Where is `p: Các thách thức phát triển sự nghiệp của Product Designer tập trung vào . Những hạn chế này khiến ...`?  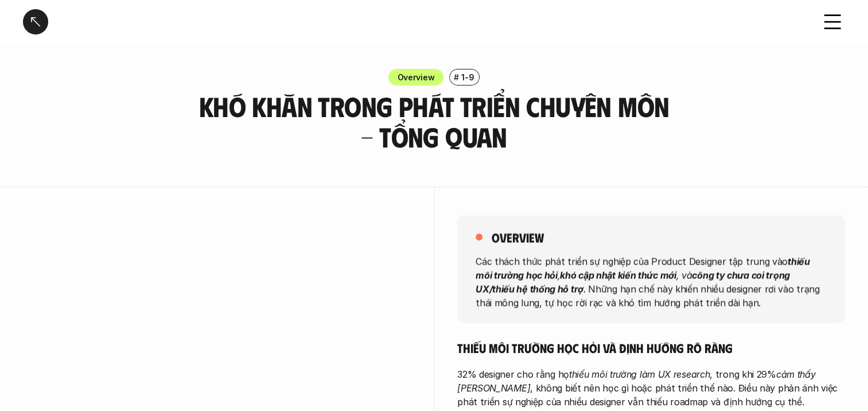 p: Các thách thức phát triển sự nghiệp của Product Designer tập trung vào . Những hạn chế này khiến ... is located at coordinates (651, 281).